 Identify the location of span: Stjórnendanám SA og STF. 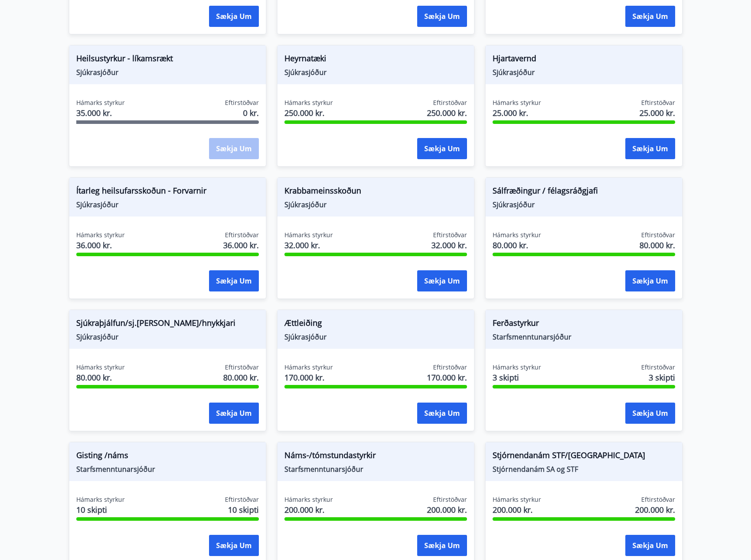
(584, 469).